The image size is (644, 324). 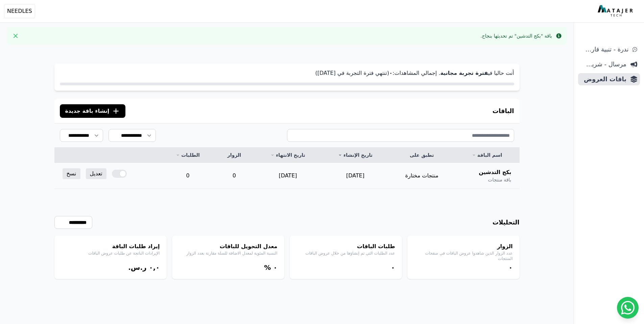 I want to click on h3: الباقات, so click(x=503, y=111).